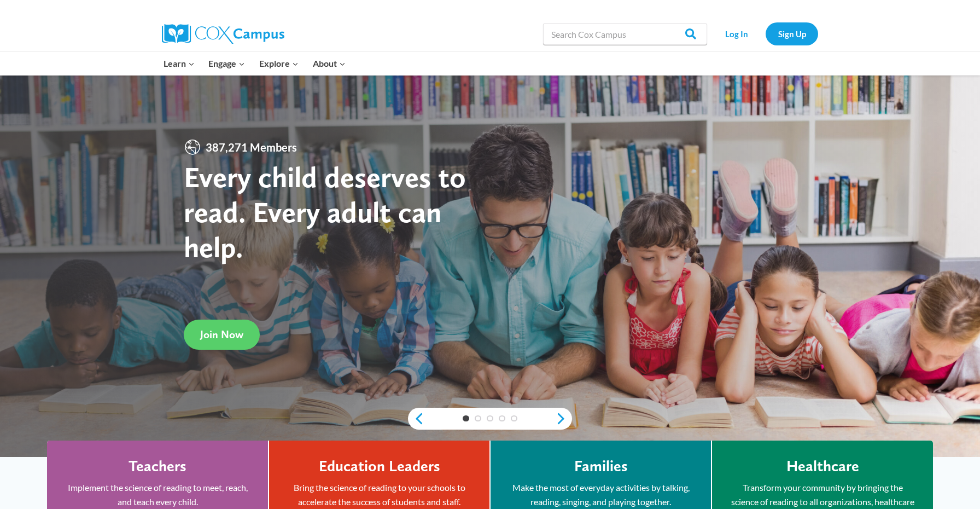 The height and width of the screenshot is (509, 980). I want to click on span: Join Now, so click(221, 334).